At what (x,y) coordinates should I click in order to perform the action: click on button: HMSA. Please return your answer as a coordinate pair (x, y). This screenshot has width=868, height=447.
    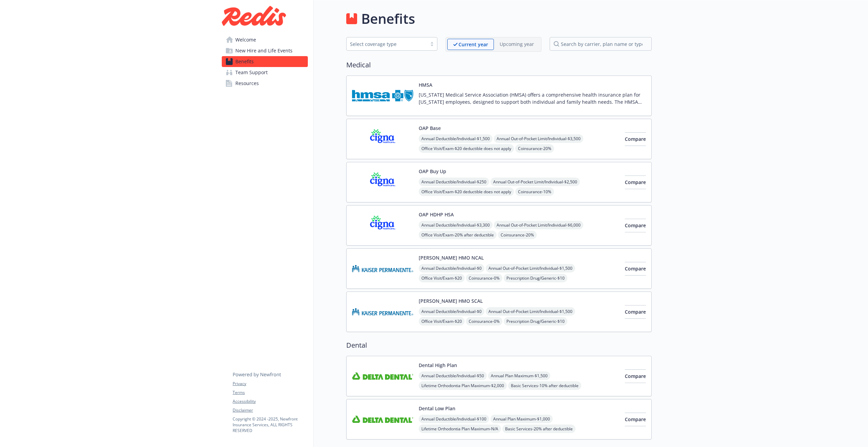
    Looking at the image, I should click on (425, 85).